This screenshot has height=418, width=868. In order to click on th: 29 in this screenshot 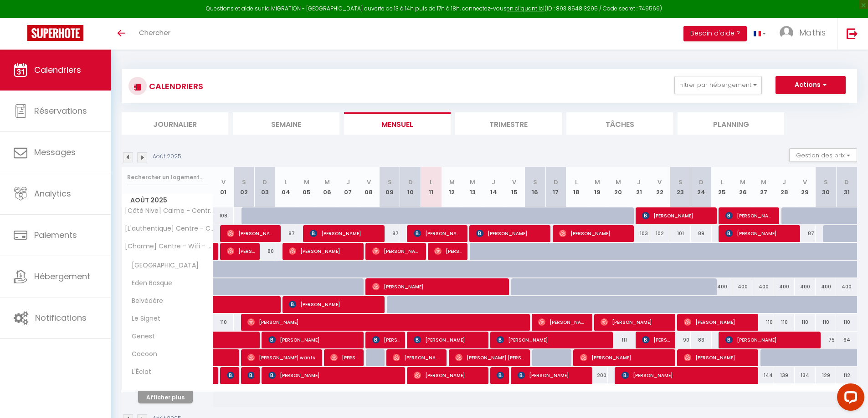, I will do `click(805, 187)`.